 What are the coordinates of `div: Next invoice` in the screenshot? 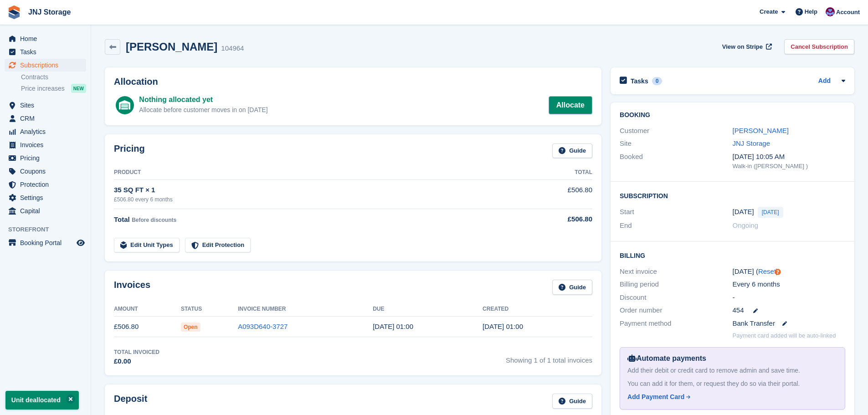 It's located at (676, 272).